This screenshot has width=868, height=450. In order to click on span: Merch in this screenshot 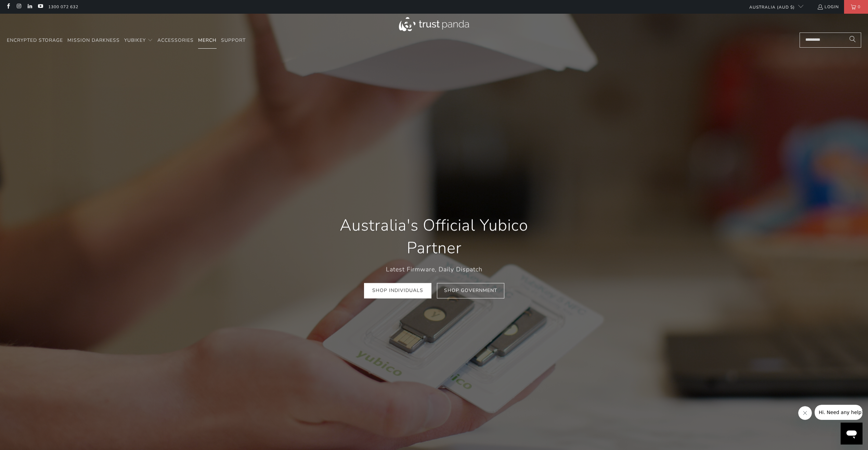, I will do `click(207, 40)`.